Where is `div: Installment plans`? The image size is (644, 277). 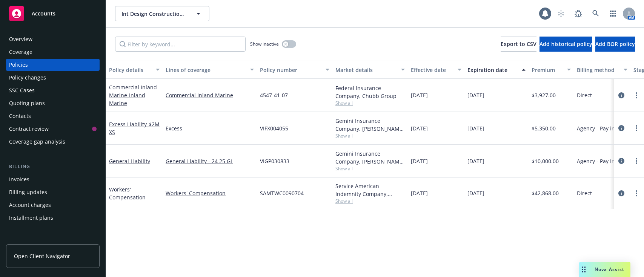
div: Installment plans is located at coordinates (31, 218).